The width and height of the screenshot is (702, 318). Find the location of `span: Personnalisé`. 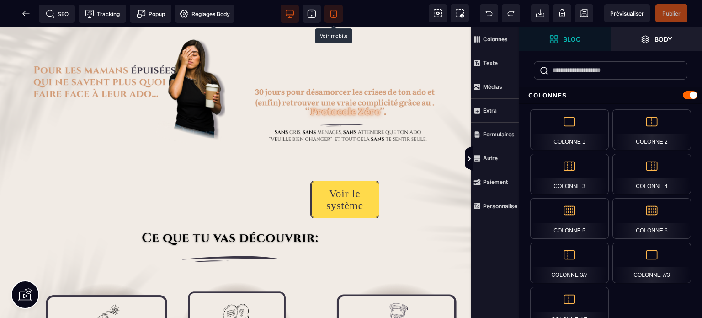

span: Personnalisé is located at coordinates (495, 206).